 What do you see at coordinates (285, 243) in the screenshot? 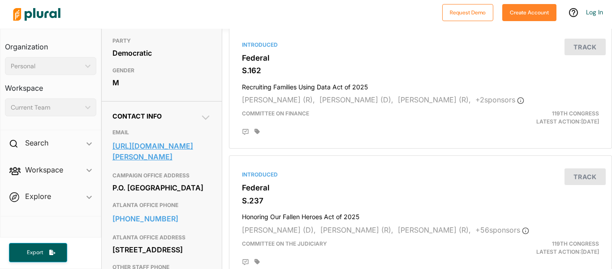
I see `span: Committee on the Judiciary` at bounding box center [285, 243].